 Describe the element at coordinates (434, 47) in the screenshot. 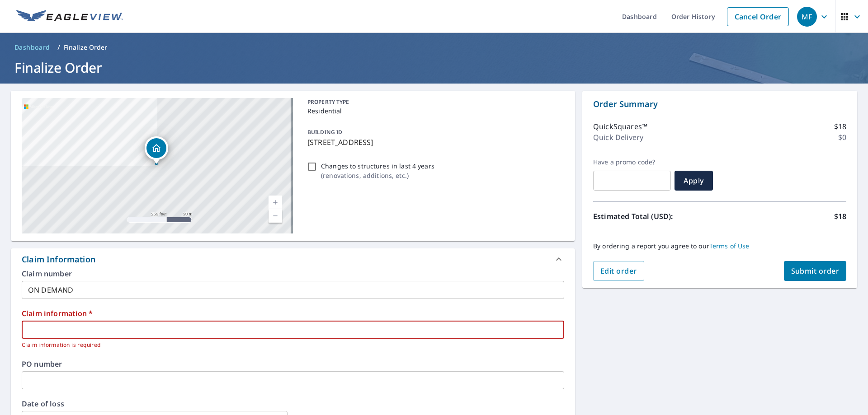

I see `nav: breadcrumb` at that location.